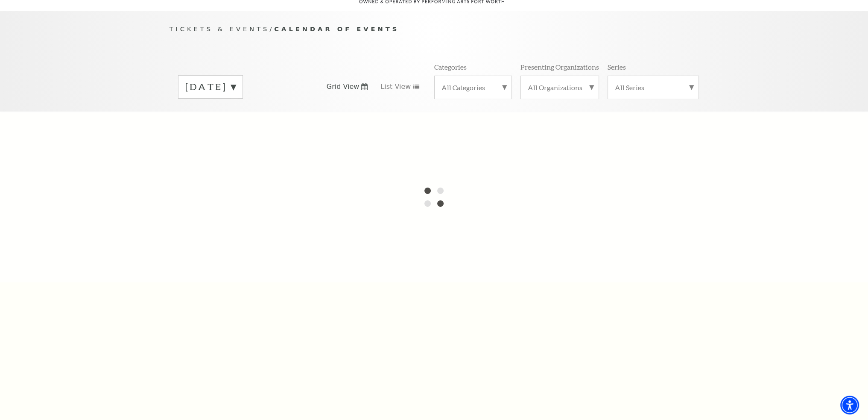  What do you see at coordinates (560, 88) in the screenshot?
I see `label: All Organizations` at bounding box center [560, 88].